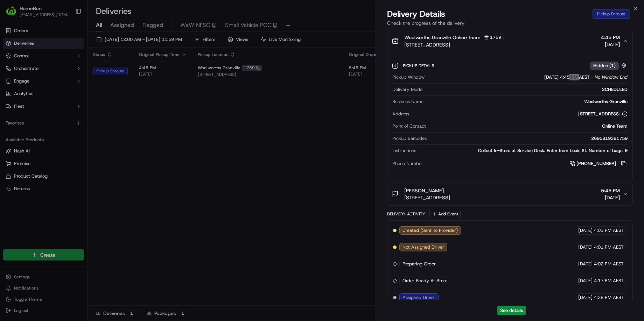 This screenshot has width=644, height=321. Describe the element at coordinates (423, 247) in the screenshot. I see `span: Not Assigned Driver` at that location.